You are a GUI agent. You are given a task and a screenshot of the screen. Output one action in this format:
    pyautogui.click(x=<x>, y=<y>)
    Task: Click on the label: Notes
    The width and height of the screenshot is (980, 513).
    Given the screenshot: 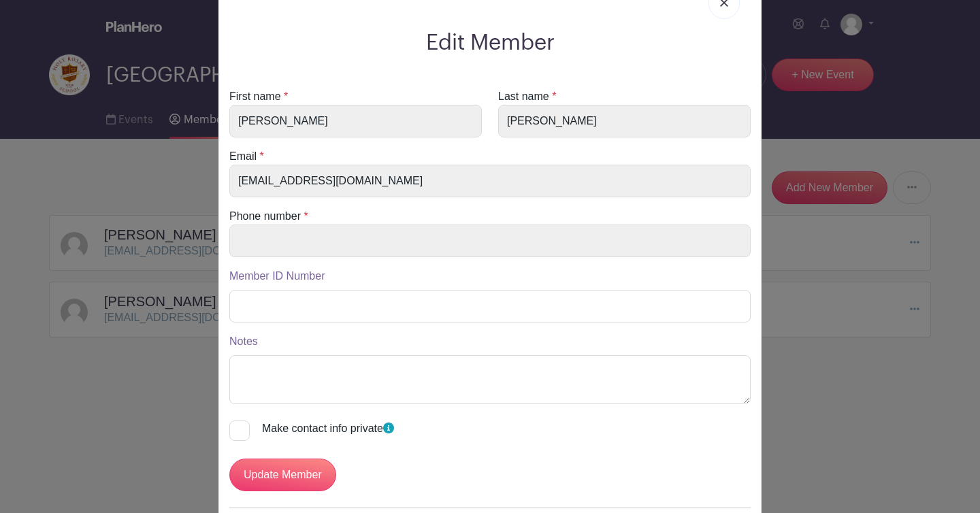 What is the action you would take?
    pyautogui.click(x=243, y=342)
    